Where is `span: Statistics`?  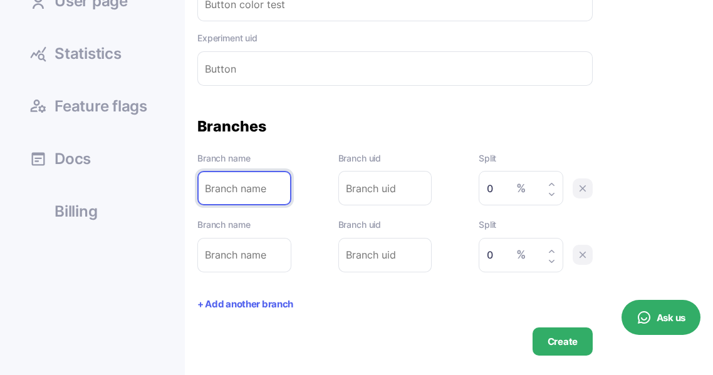
span: Statistics is located at coordinates (88, 54).